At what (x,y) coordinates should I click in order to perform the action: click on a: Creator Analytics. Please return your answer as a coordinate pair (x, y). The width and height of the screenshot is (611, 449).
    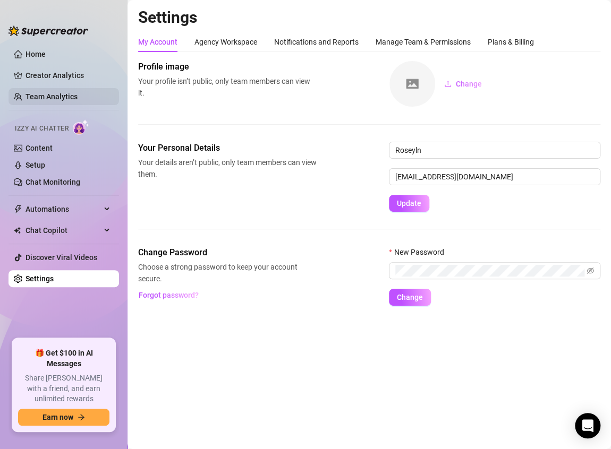
    Looking at the image, I should click on (68, 75).